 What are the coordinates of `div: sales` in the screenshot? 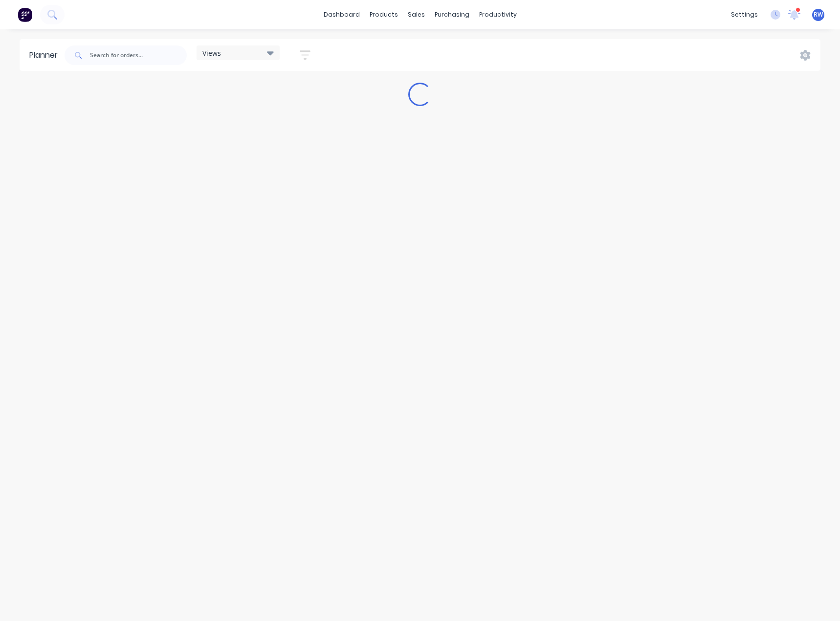 It's located at (416, 15).